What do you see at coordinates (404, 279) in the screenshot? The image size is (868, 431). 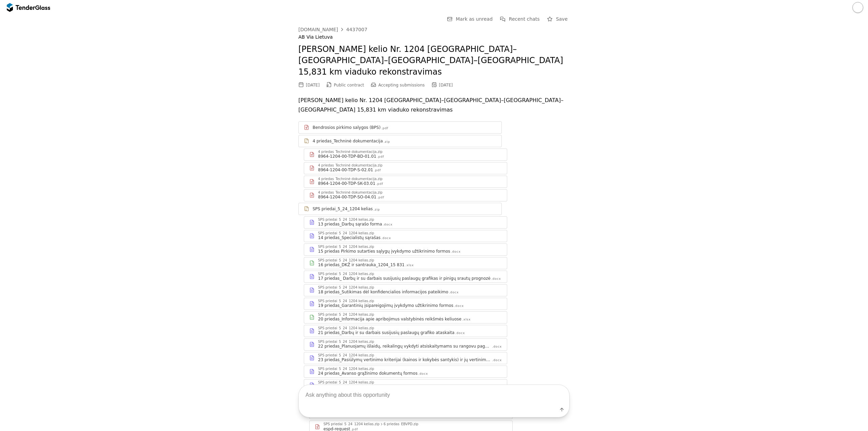 I see `div: 17 priedas_ Darbų ir su darbais susijusių paslaugų grafikas ir pinigų srautų prognozė` at bounding box center [404, 279].